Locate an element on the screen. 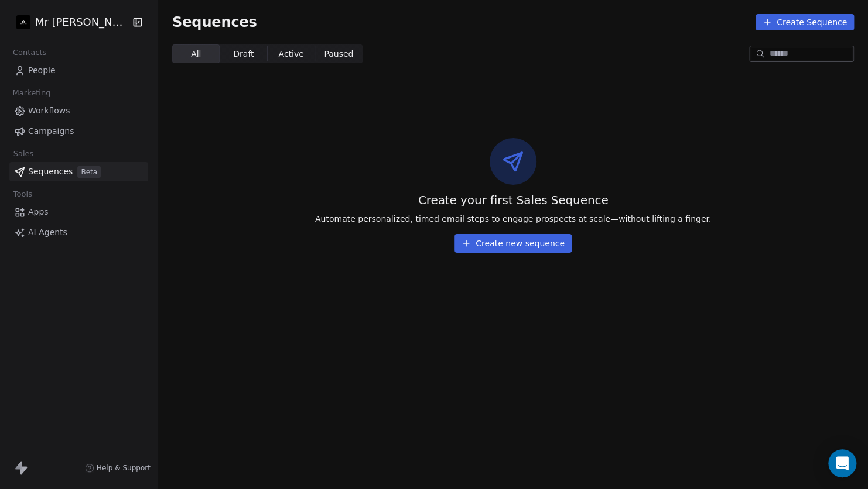 This screenshot has width=868, height=489. a: AI Agents is located at coordinates (78, 232).